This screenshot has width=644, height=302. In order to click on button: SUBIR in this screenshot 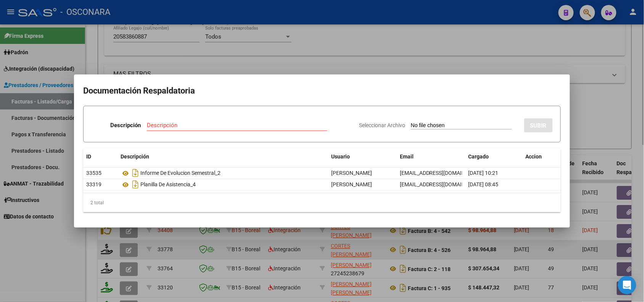, I will do `click(538, 125)`.